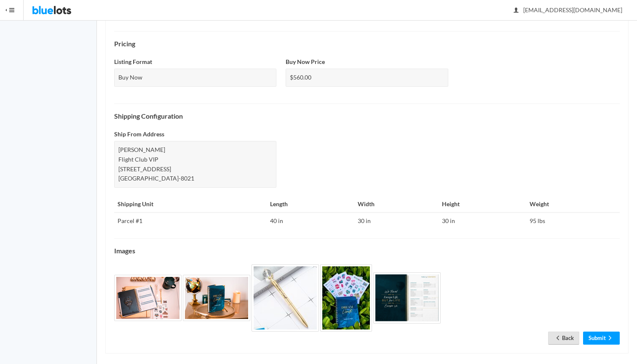  Describe the element at coordinates (572, 221) in the screenshot. I see `td: 95 lbs` at that location.